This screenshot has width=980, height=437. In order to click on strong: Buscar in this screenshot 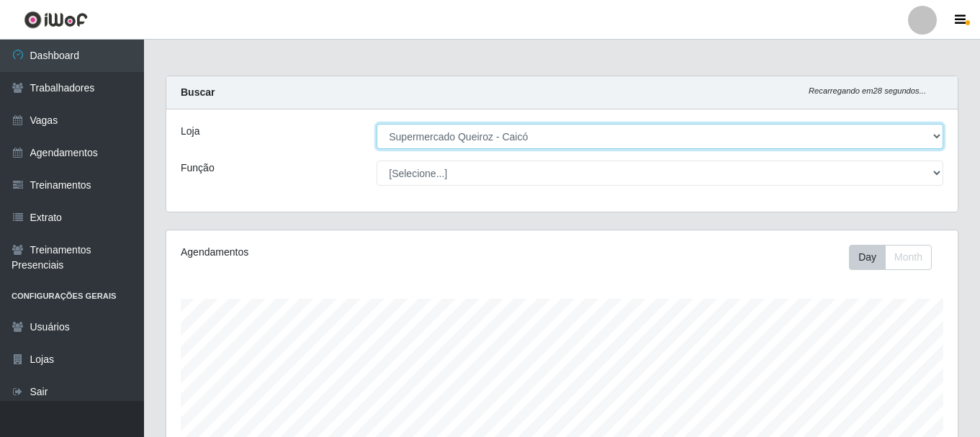, I will do `click(197, 92)`.